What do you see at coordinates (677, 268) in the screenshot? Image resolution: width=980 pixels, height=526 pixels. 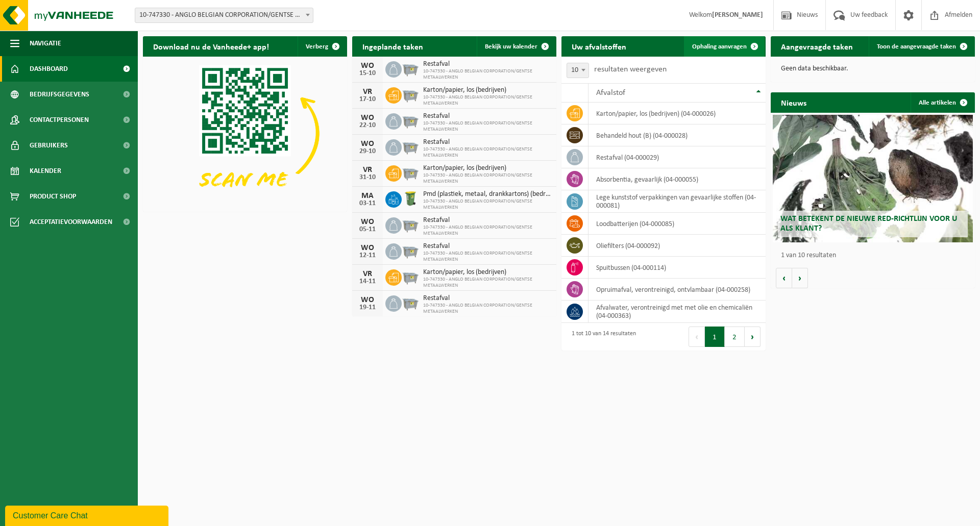 I see `td: spuitbussen (04-000114)` at bounding box center [677, 268].